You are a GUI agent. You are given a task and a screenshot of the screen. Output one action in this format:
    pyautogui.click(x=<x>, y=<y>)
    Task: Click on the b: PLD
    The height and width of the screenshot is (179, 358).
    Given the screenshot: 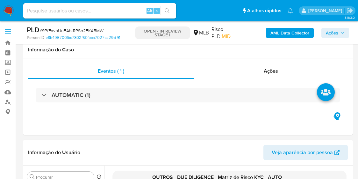 What is the action you would take?
    pyautogui.click(x=33, y=30)
    